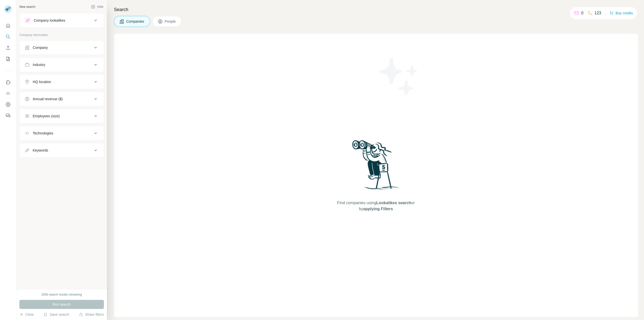 The height and width of the screenshot is (320, 644). What do you see at coordinates (57, 315) in the screenshot?
I see `button: Save search` at bounding box center [57, 315].